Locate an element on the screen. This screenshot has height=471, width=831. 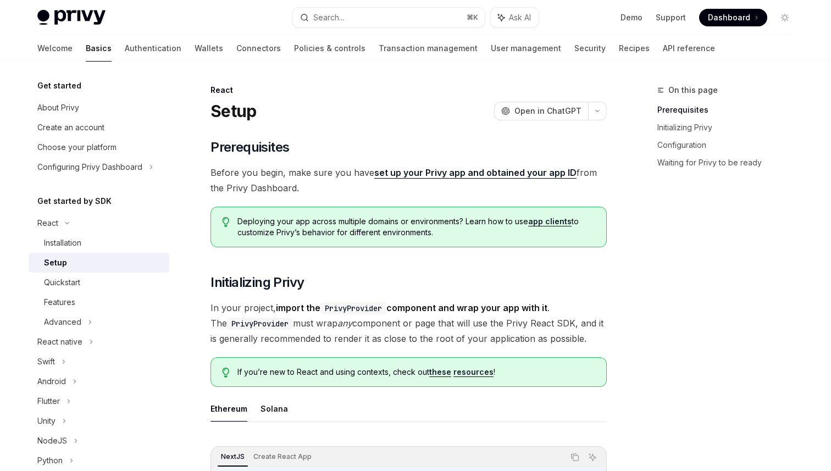
h1: Setup is located at coordinates (233, 111).